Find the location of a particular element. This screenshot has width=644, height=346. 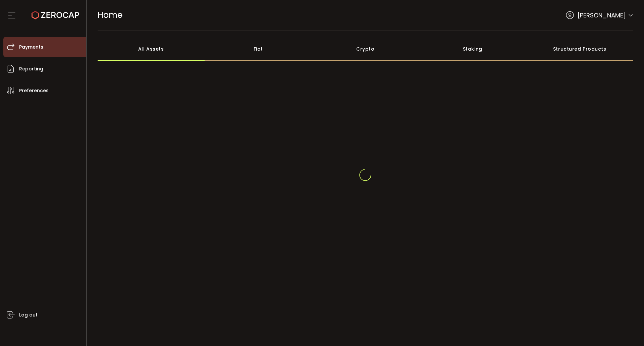

span: Preferences is located at coordinates (34, 91).